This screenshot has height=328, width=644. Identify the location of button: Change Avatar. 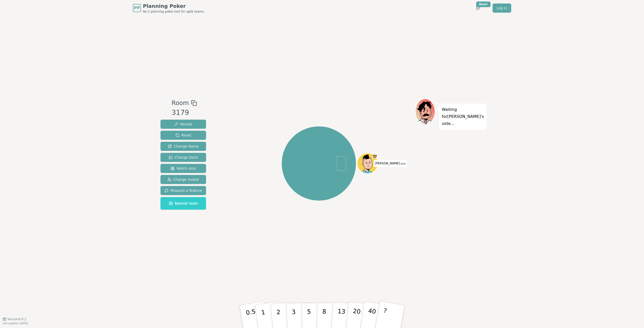
(183, 179).